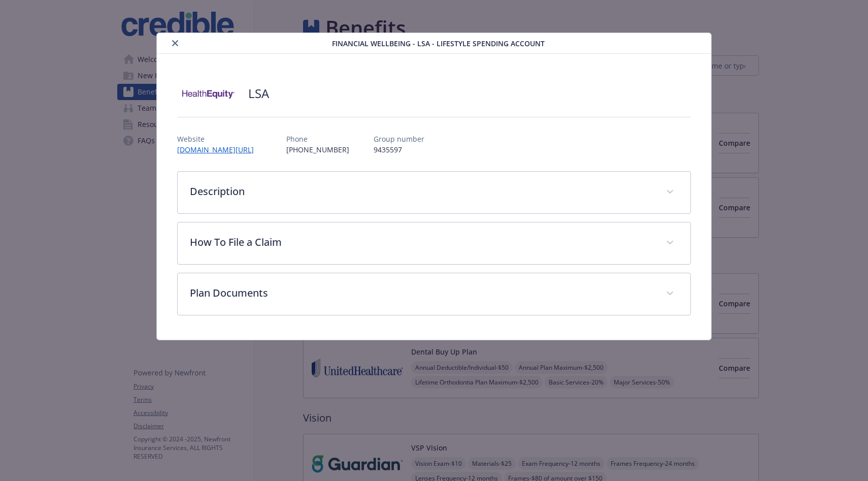 The image size is (868, 481). What do you see at coordinates (175, 43) in the screenshot?
I see `button: close` at bounding box center [175, 43].